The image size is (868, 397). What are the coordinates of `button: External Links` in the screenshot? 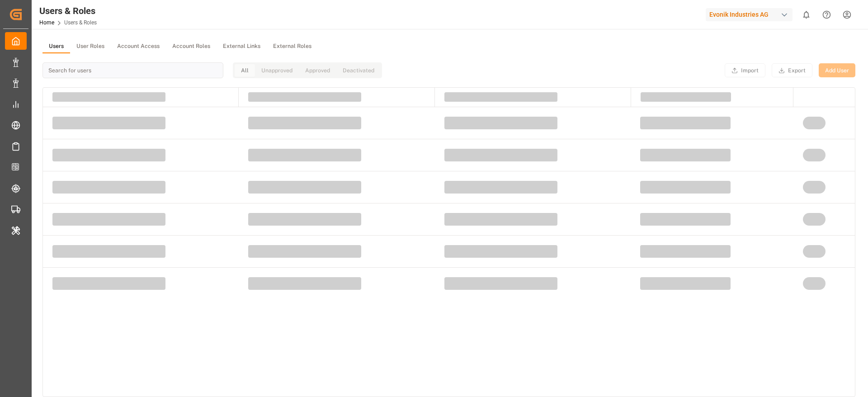 It's located at (241, 47).